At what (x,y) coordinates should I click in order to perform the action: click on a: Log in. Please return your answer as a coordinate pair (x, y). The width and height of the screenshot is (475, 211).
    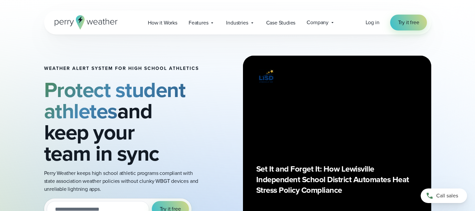
    Looking at the image, I should click on (372, 23).